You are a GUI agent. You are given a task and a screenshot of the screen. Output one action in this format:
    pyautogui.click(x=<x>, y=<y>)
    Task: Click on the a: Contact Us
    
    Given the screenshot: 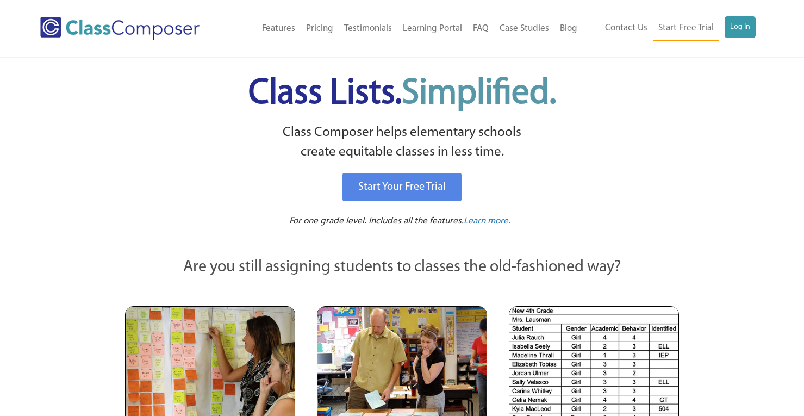 What is the action you would take?
    pyautogui.click(x=626, y=28)
    